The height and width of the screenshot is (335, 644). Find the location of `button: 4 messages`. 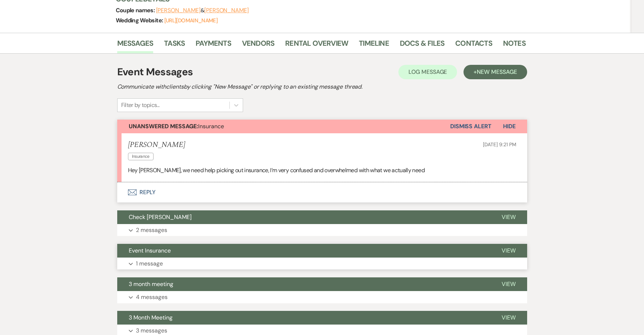

button: 4 messages is located at coordinates (322, 297).